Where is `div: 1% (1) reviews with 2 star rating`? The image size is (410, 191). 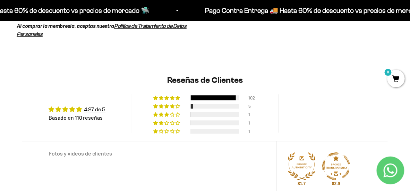 div: 1% (1) reviews with 2 star rating is located at coordinates (168, 123).